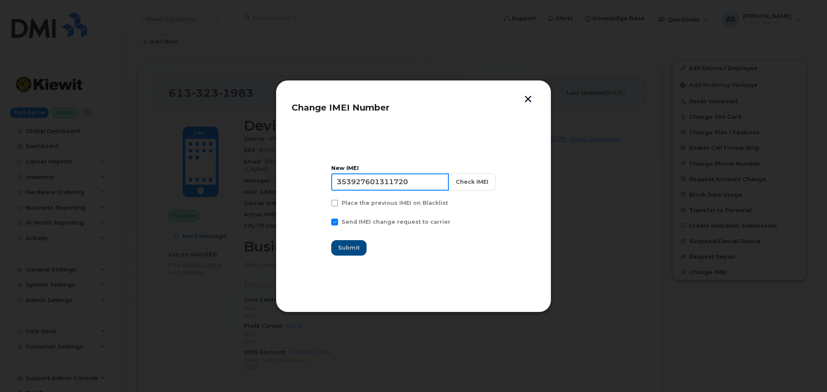 This screenshot has width=827, height=392. Describe the element at coordinates (394, 203) in the screenshot. I see `span: Place the previous IMEI on Blacklist` at that location.